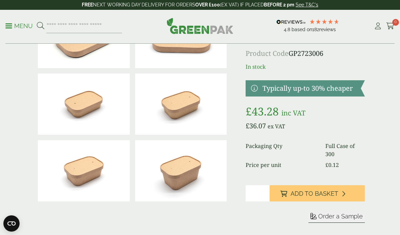  What do you see at coordinates (345, 150) in the screenshot?
I see `dd: Full Case of 300` at bounding box center [345, 150].